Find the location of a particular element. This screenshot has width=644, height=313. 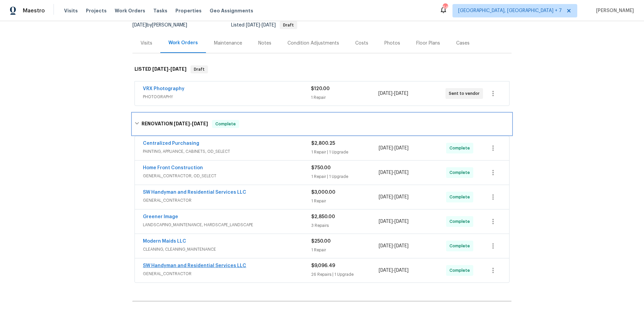

div: Photos is located at coordinates (392, 44).